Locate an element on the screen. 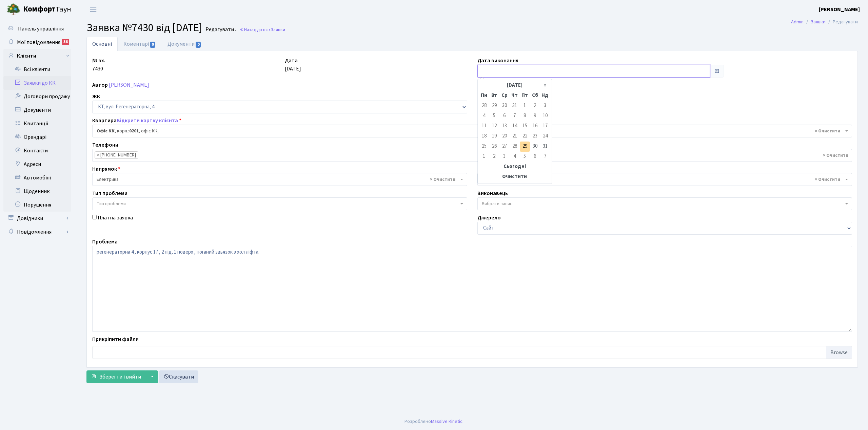  a: Клієнти is located at coordinates (37, 56).